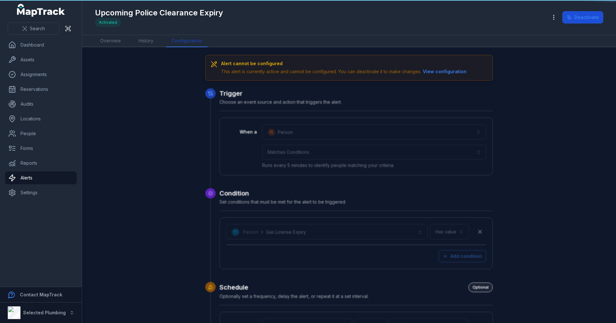 The image size is (616, 323). I want to click on a: Assets, so click(41, 60).